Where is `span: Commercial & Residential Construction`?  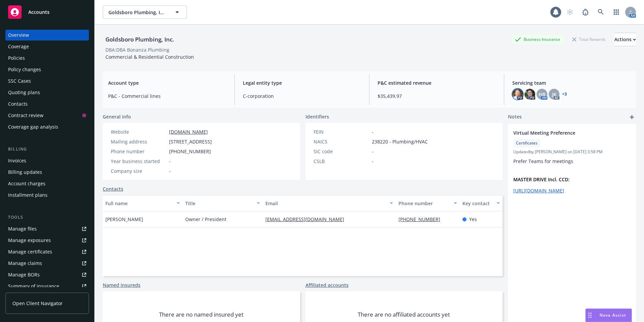 span: Commercial & Residential Construction is located at coordinates (149, 57).